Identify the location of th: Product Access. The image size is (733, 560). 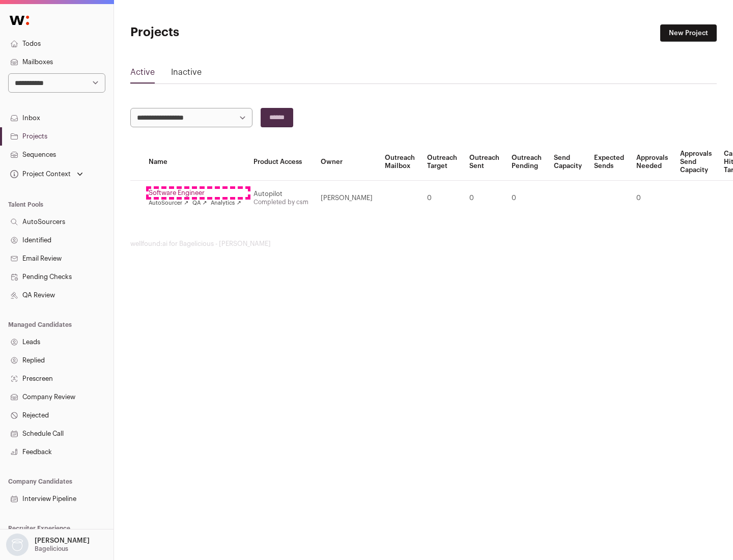
(281, 162).